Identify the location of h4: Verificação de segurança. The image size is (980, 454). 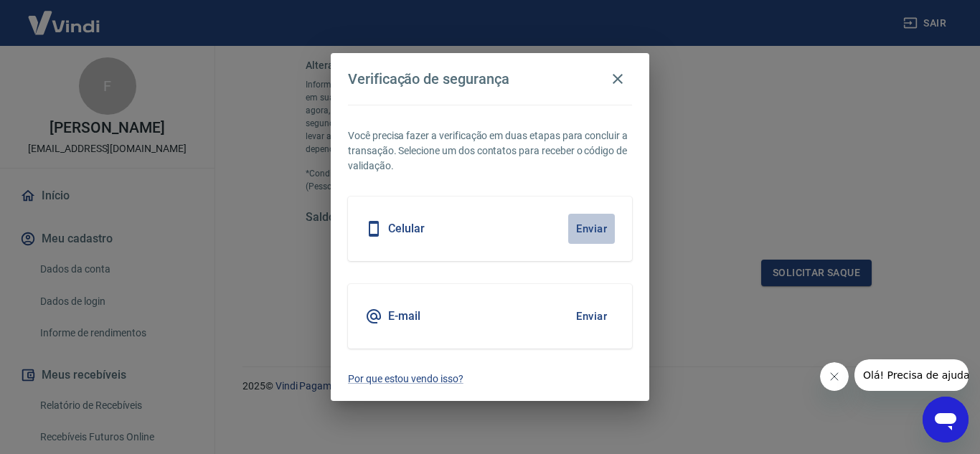
(428, 79).